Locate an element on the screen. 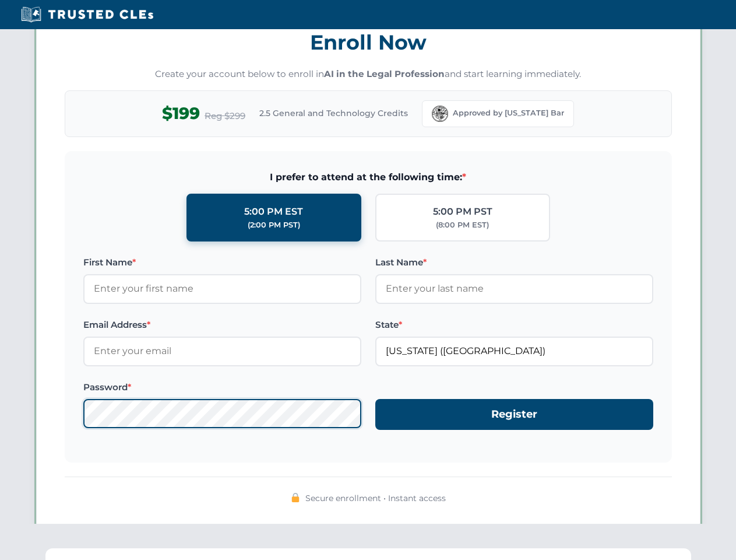  span: Secure enrollment • Instant access is located at coordinates (375, 498).